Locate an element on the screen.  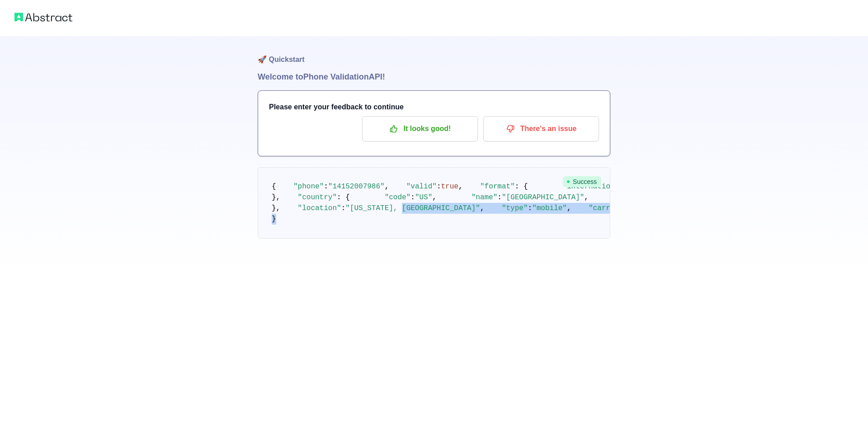
p: It looks good! is located at coordinates (420, 129).